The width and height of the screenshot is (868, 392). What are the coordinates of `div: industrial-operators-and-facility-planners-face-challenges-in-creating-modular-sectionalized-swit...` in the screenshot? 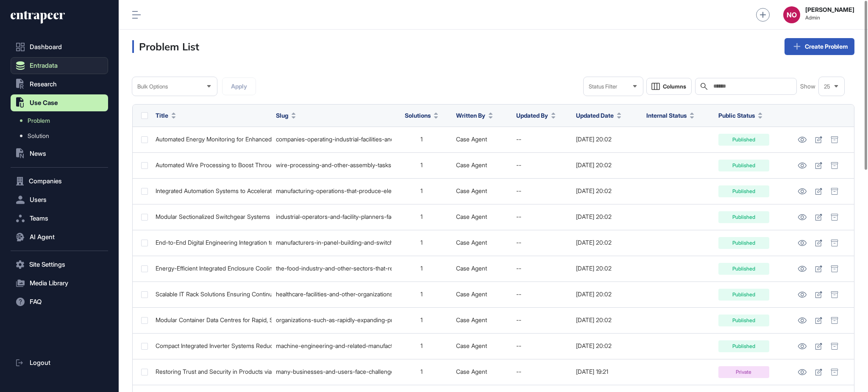 It's located at (332, 217).